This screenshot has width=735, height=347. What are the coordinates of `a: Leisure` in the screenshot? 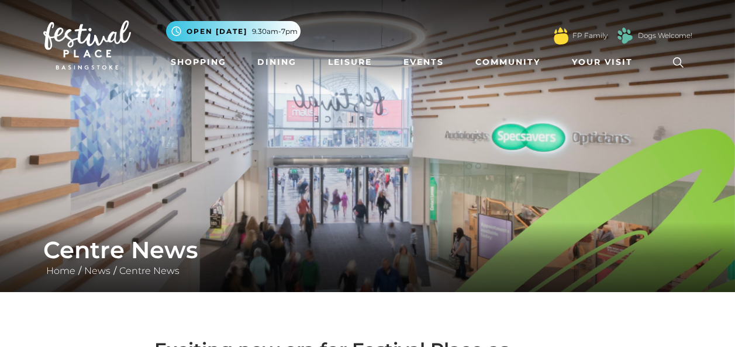 It's located at (350, 62).